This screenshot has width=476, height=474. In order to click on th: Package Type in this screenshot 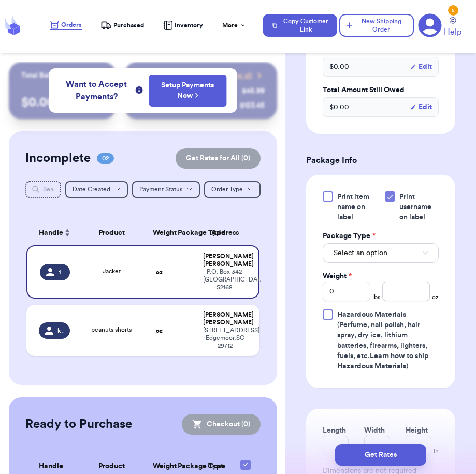, I will do `click(184, 233)`.